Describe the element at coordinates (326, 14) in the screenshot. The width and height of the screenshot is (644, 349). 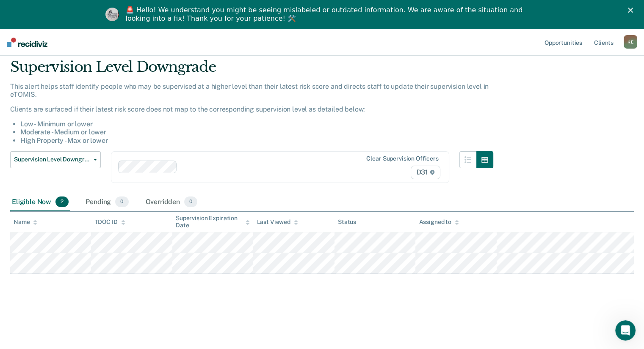
I see `div: 🚨 Hello! We understand you might be seeing mislabeled or outdated information. We are aware of th...` at that location.